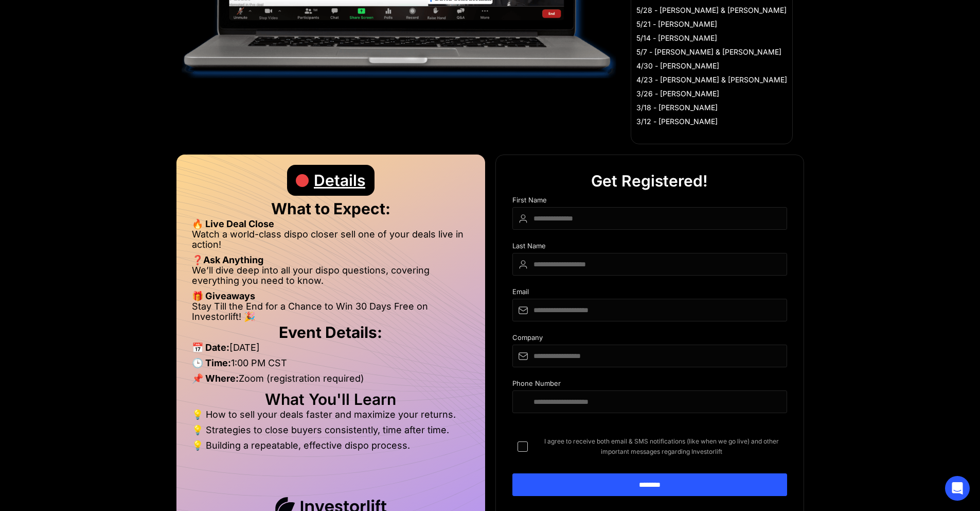  Describe the element at coordinates (331, 209) in the screenshot. I see `strong: What to Expect:` at that location.